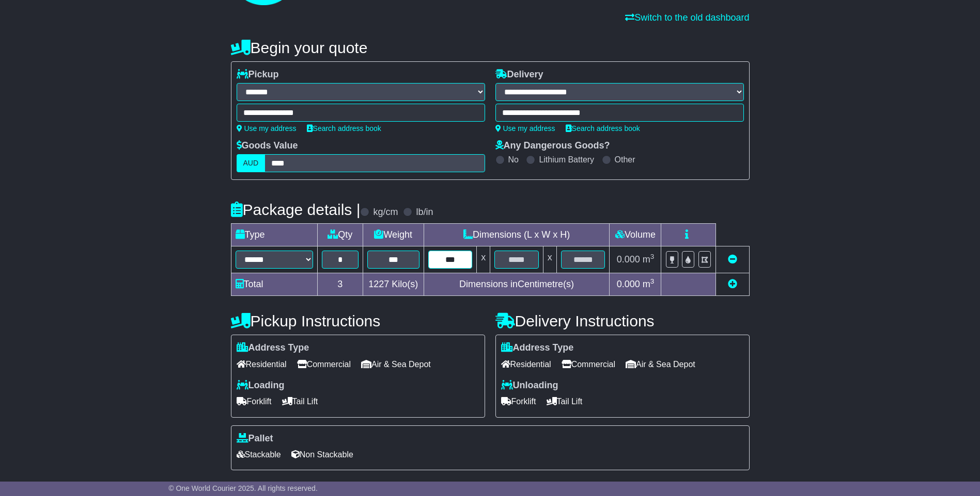 The height and width of the screenshot is (496, 980). What do you see at coordinates (635, 235) in the screenshot?
I see `td: Volume` at bounding box center [635, 235].